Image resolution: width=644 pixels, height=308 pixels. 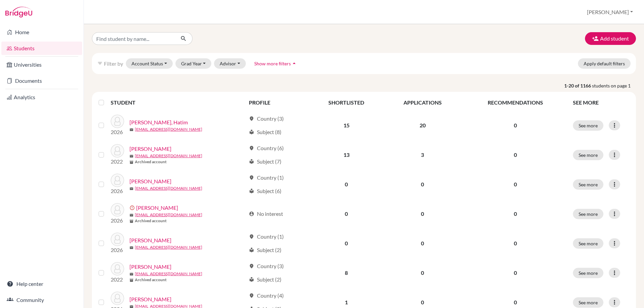 What do you see at coordinates (42, 97) in the screenshot?
I see `a: Analytics` at bounding box center [42, 97].